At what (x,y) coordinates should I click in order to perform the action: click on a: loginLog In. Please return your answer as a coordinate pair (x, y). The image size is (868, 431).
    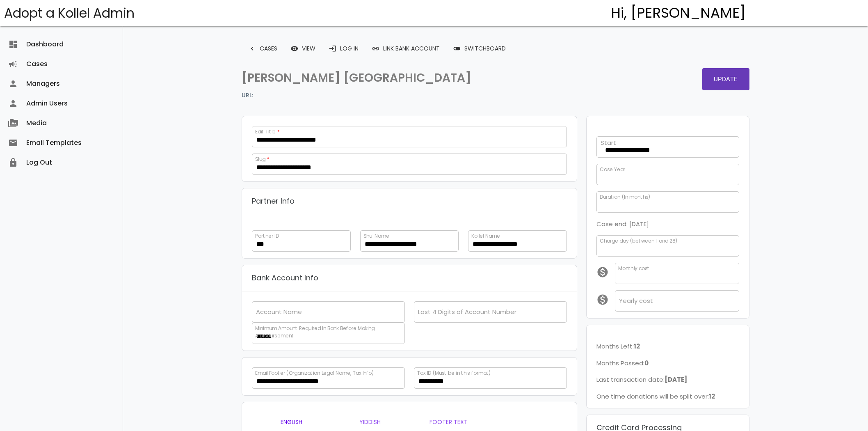
    Looking at the image, I should click on (343, 49).